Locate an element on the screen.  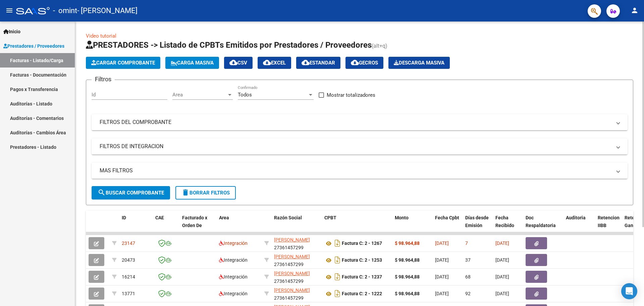
span: Borrar Filtros is located at coordinates (206, 193).